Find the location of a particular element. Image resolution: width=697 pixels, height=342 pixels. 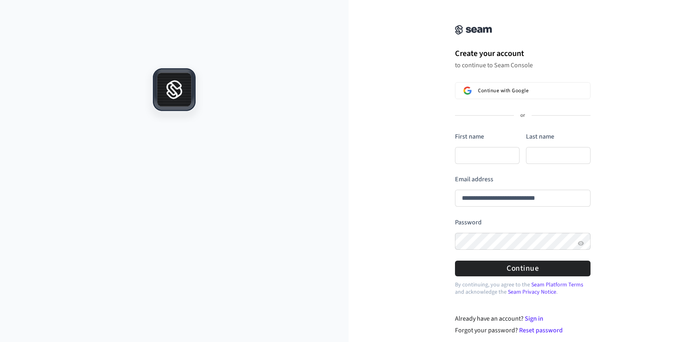

label: Email address is located at coordinates (474, 179).